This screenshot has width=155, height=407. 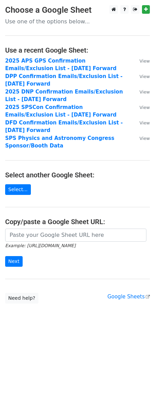 What do you see at coordinates (78, 21) in the screenshot?
I see `p: Use one of the options below...` at bounding box center [78, 21].